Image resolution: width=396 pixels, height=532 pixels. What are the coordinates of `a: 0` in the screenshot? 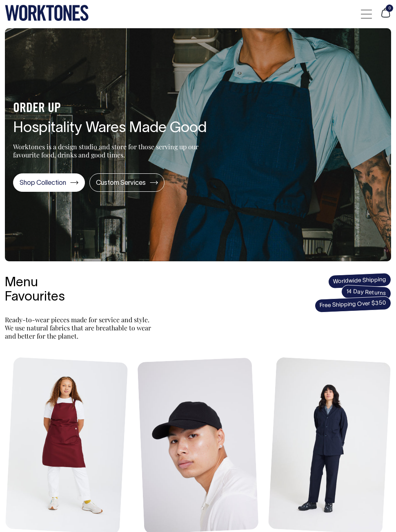 It's located at (385, 16).